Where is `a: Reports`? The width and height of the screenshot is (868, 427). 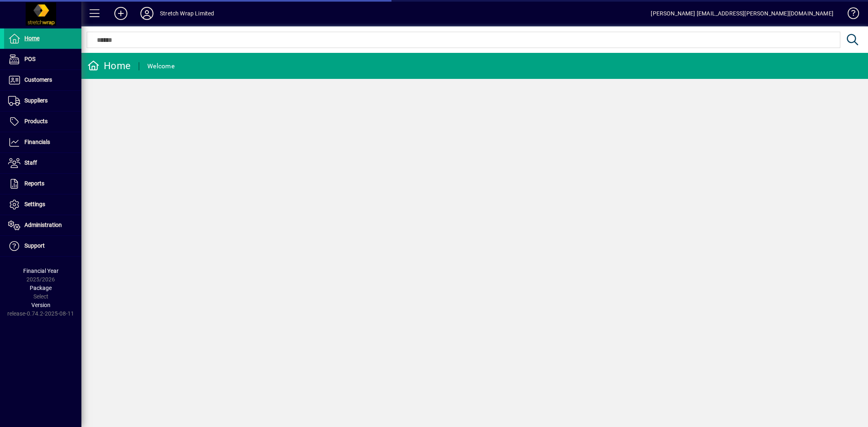
a: Reports is located at coordinates (43, 184).